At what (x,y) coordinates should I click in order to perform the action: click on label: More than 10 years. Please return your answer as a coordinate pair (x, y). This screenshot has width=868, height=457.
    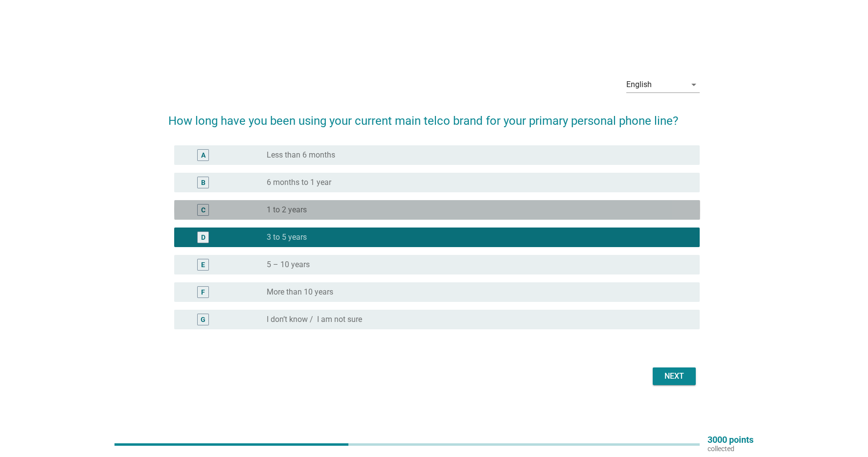
    Looking at the image, I should click on (300, 292).